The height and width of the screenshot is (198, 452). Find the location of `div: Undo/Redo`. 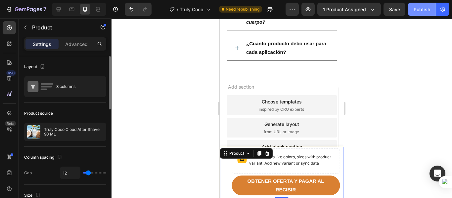

div: Undo/Redo is located at coordinates (138, 9).